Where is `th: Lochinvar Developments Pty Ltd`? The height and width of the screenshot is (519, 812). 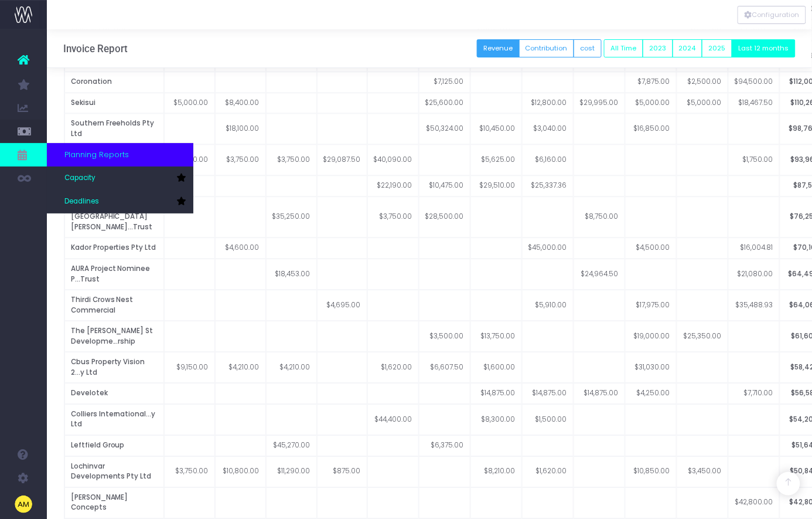 th: Lochinvar Developments Pty Ltd is located at coordinates (115, 471).